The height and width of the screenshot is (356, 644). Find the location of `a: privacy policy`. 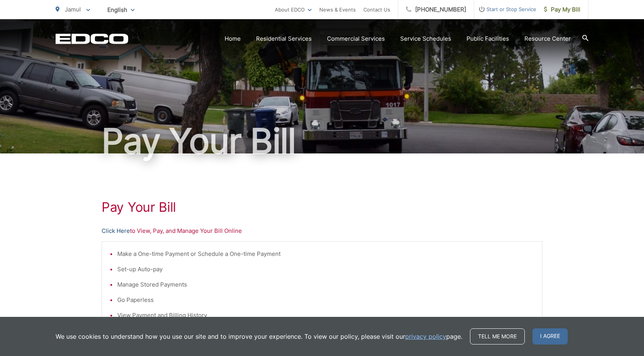

a: privacy policy is located at coordinates (426, 336).